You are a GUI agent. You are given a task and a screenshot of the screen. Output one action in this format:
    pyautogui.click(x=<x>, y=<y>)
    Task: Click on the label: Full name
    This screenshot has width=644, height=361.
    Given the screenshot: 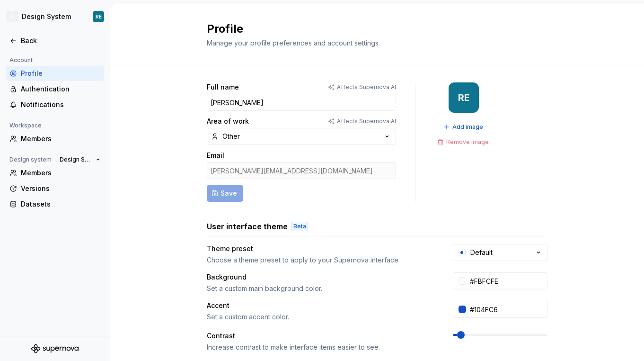 What is the action you would take?
    pyautogui.click(x=223, y=87)
    